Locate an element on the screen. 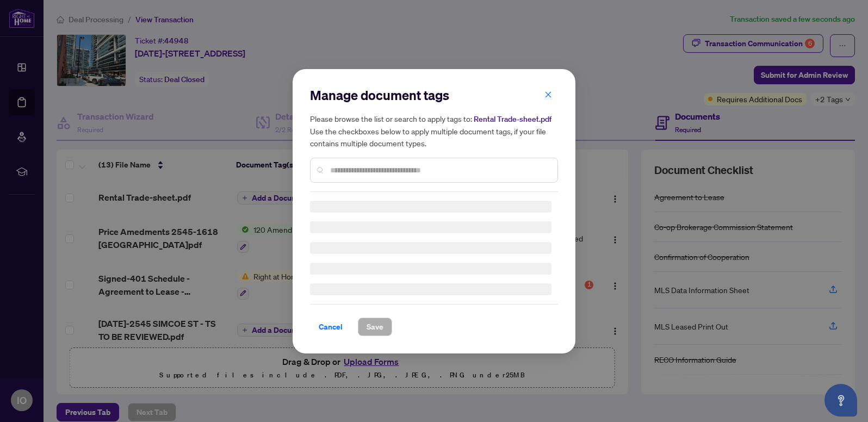 This screenshot has height=422, width=868. h5: Please browse the list or search to apply tags to: Use the checkboxes below to apply multiple doc... is located at coordinates (434, 130).